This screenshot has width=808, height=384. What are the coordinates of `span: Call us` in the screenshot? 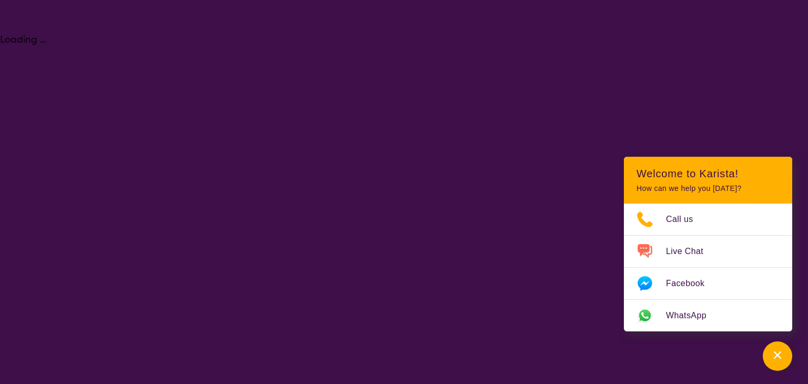 It's located at (686, 219).